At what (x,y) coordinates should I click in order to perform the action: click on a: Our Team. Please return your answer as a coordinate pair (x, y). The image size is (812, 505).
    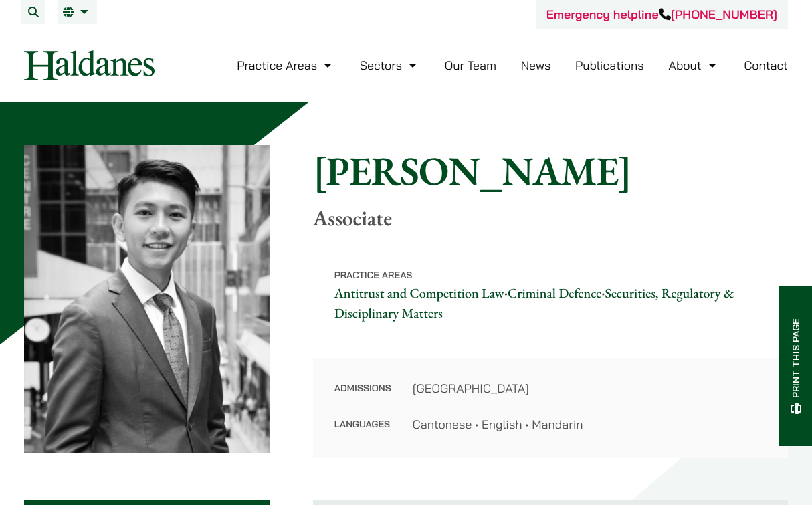
    Looking at the image, I should click on (470, 65).